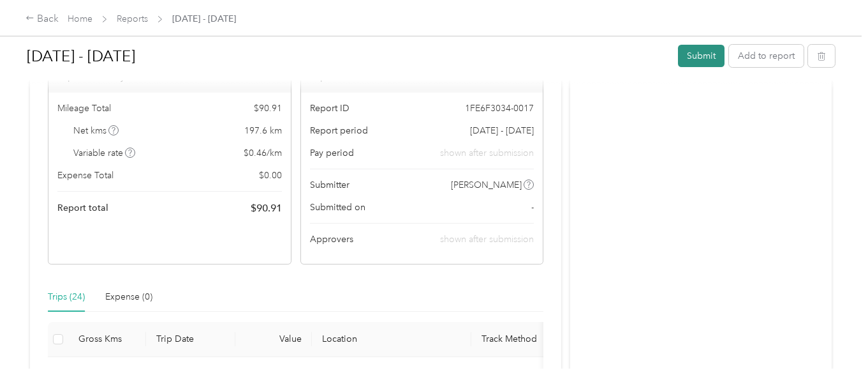 Image resolution: width=868 pixels, height=391 pixels. What do you see at coordinates (332, 153) in the screenshot?
I see `span: Pay period` at bounding box center [332, 153].